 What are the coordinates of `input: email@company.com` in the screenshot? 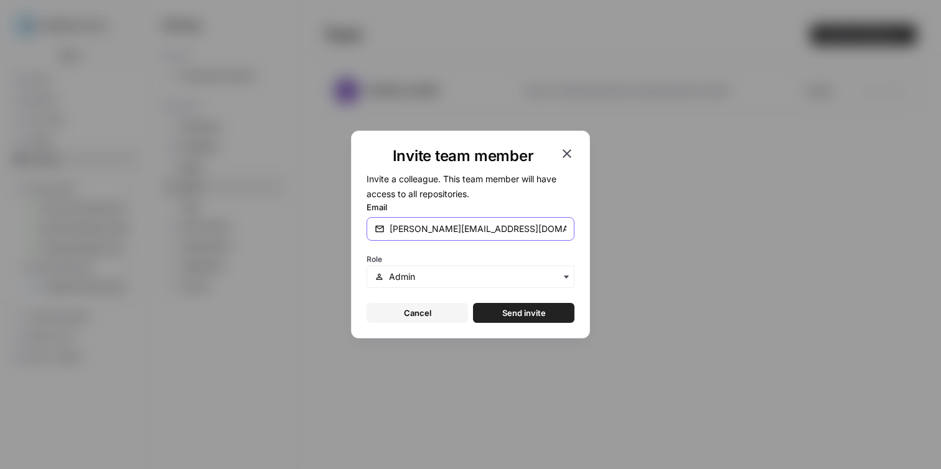 It's located at (478, 229).